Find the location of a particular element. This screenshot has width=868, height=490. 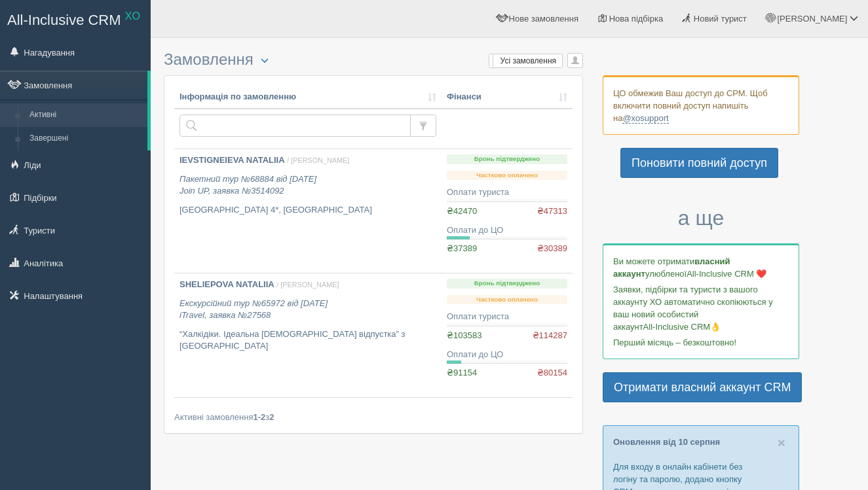

span: ₴103583 is located at coordinates (464, 335).